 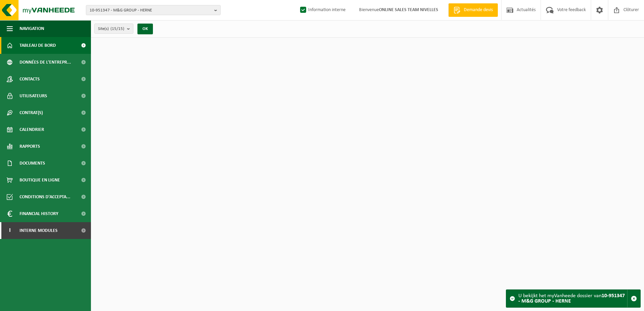 I want to click on span: Rapports, so click(x=30, y=146).